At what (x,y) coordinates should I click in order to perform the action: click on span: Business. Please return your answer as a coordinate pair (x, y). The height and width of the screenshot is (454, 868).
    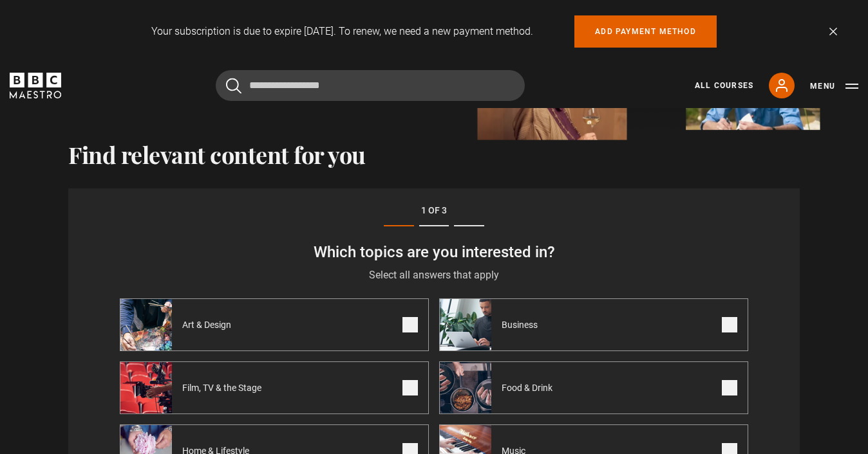
    Looking at the image, I should click on (522, 325).